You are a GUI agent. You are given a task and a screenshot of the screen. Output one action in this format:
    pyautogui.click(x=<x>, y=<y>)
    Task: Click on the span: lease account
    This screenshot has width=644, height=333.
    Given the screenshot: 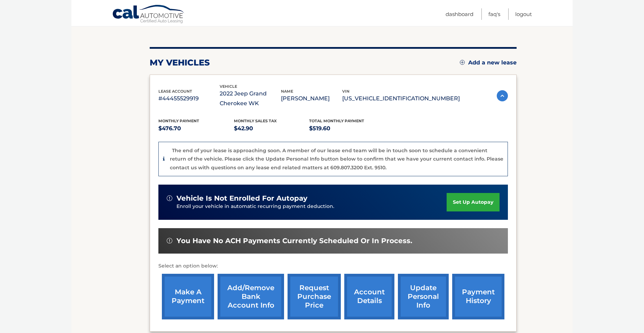 What is the action you would take?
    pyautogui.click(x=175, y=92)
    